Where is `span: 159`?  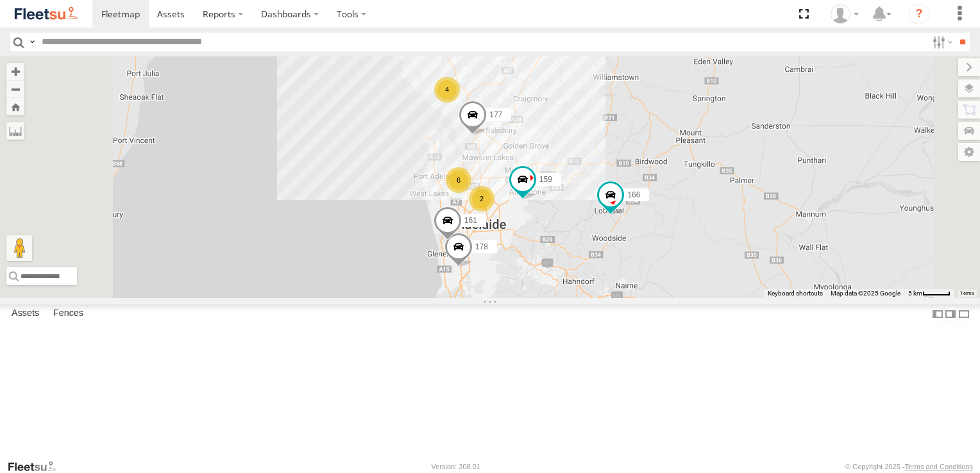 span: 159 is located at coordinates (546, 179).